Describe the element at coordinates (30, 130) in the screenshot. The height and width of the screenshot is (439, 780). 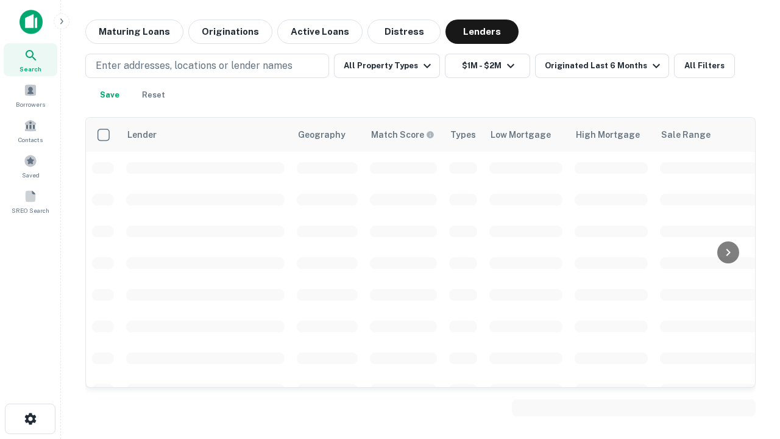
I see `a: Contacts` at that location.